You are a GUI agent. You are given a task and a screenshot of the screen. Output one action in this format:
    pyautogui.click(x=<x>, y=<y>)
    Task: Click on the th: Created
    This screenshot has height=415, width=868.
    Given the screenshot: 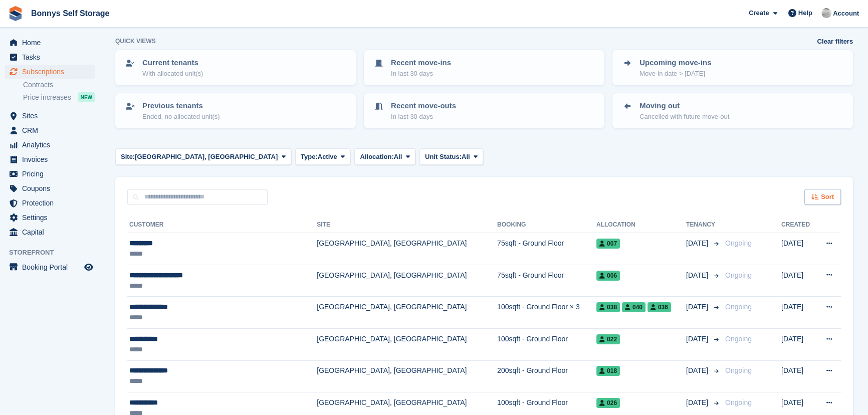 What is the action you would take?
    pyautogui.click(x=798, y=226)
    